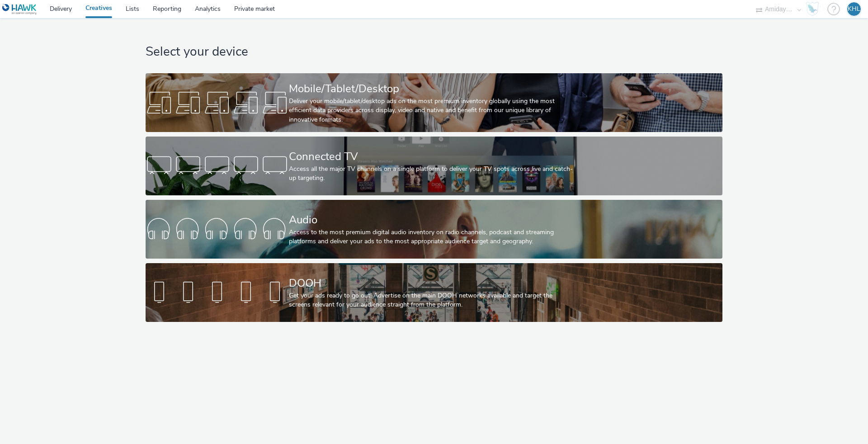 This screenshot has width=868, height=444. Describe the element at coordinates (432, 300) in the screenshot. I see `div: Get your ads ready to go out! Advertise on the main DOOH networks available and target the screen...` at that location.